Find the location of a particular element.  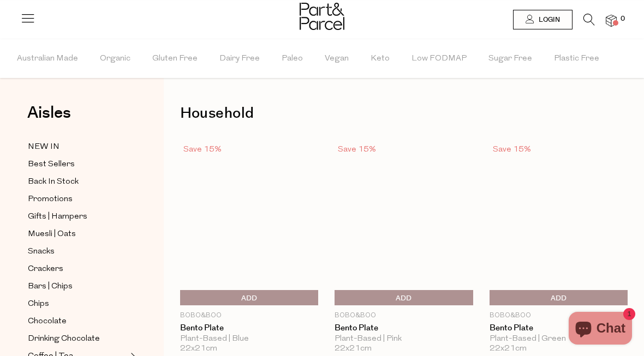

a: Crackers is located at coordinates (78, 269).